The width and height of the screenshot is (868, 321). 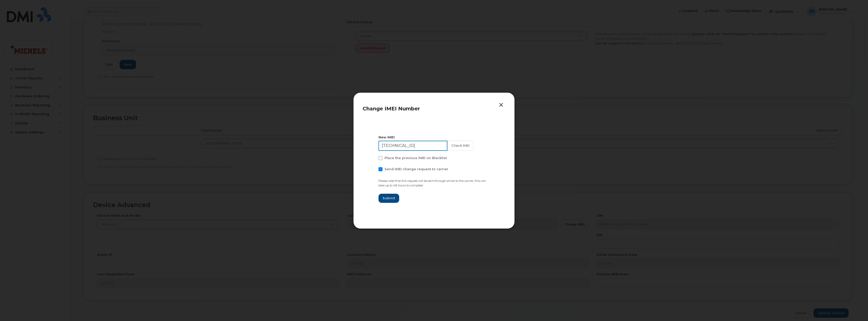 I want to click on span: Submit, so click(x=389, y=198).